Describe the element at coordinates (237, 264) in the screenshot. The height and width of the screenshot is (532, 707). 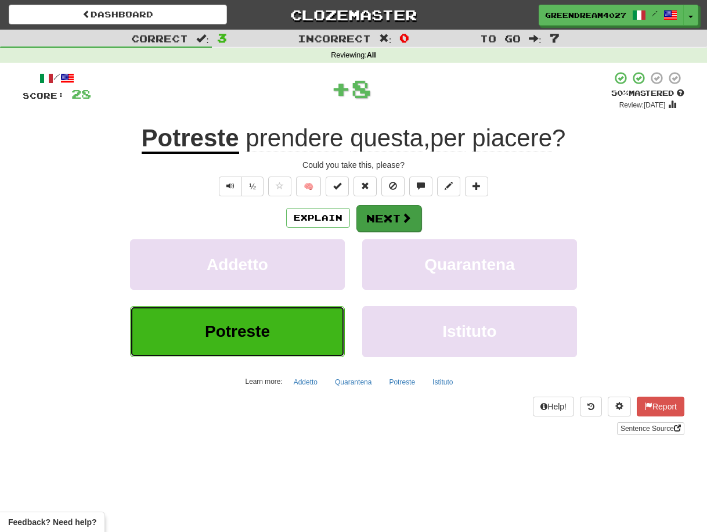
I see `span: Addetto` at that location.